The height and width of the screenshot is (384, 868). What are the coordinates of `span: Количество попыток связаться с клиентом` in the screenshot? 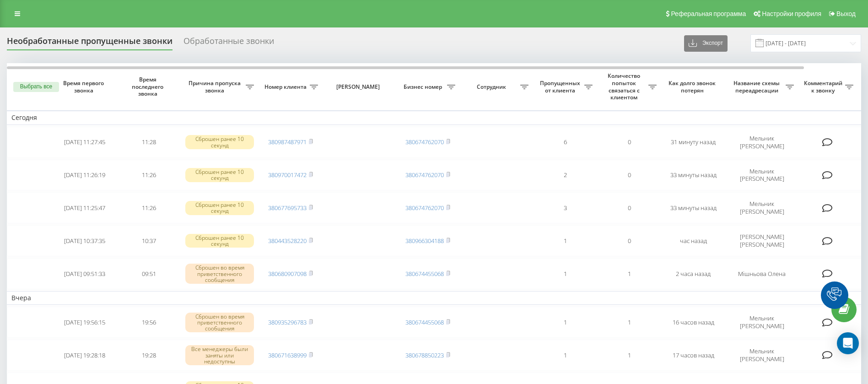 It's located at (625, 86).